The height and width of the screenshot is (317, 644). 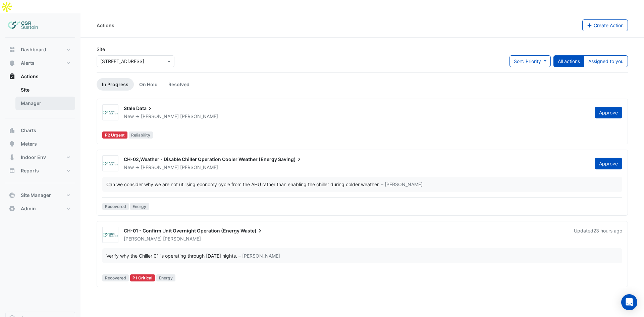 I want to click on span: Indoor Env, so click(x=33, y=157).